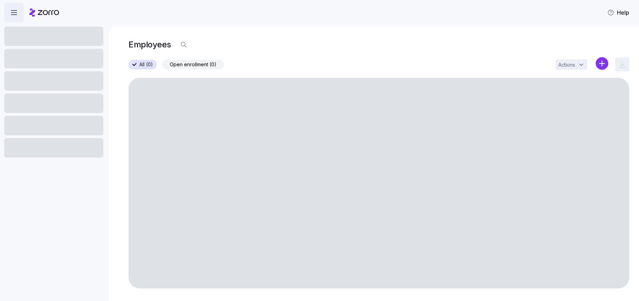 This screenshot has width=639, height=301. What do you see at coordinates (618, 13) in the screenshot?
I see `span: Help` at bounding box center [618, 13].